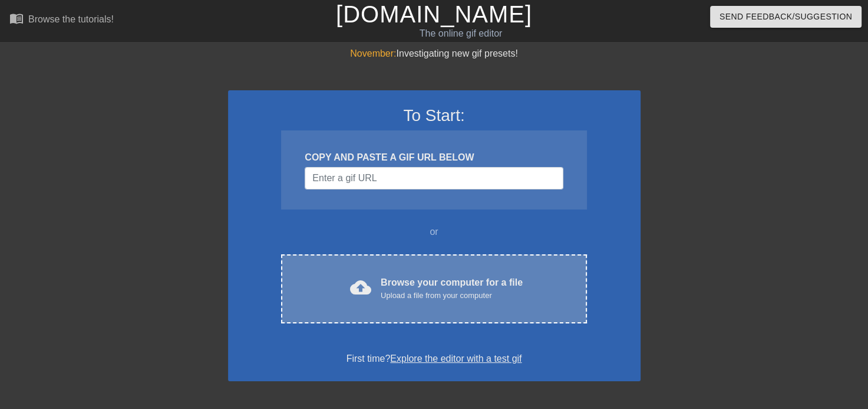 The image size is (868, 409). Describe the element at coordinates (434, 359) in the screenshot. I see `div: First time?` at that location.